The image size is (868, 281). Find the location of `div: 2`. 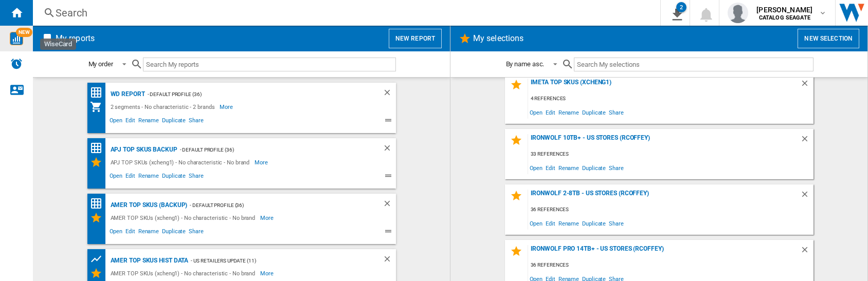

div: 2 is located at coordinates (682, 7).